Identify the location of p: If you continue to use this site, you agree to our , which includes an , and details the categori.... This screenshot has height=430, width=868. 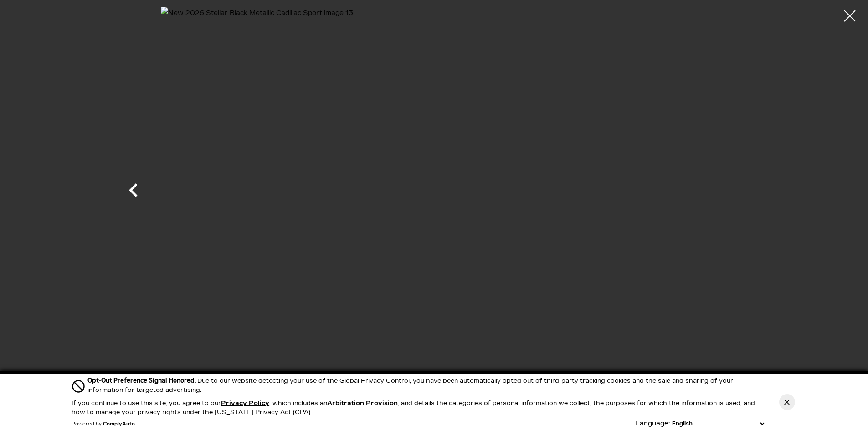
(413, 408).